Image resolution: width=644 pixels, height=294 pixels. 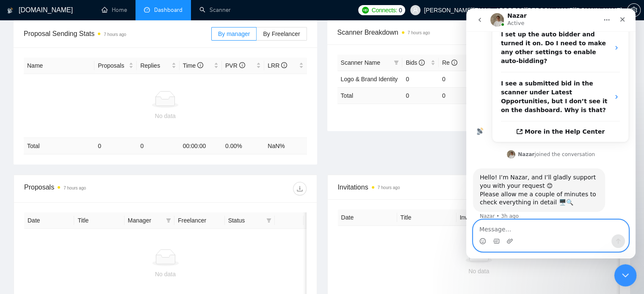 What do you see at coordinates (14, 11) in the screenshot?
I see `button: go back` at bounding box center [14, 11].